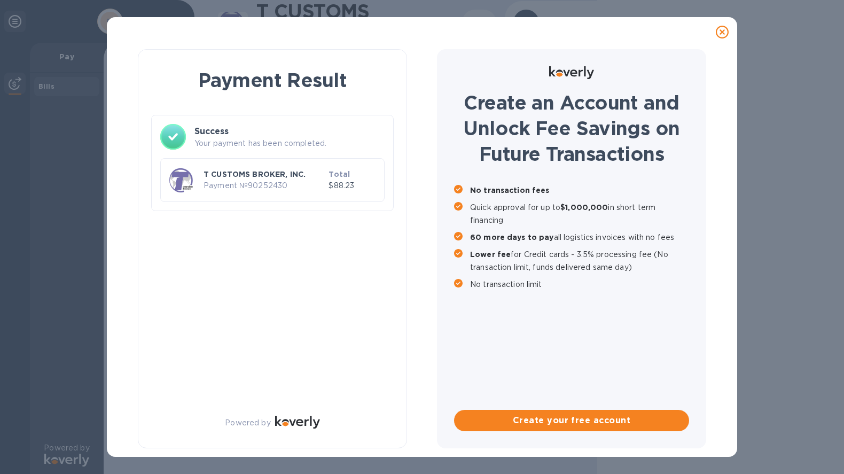  I want to click on p: Powered by, so click(247, 423).